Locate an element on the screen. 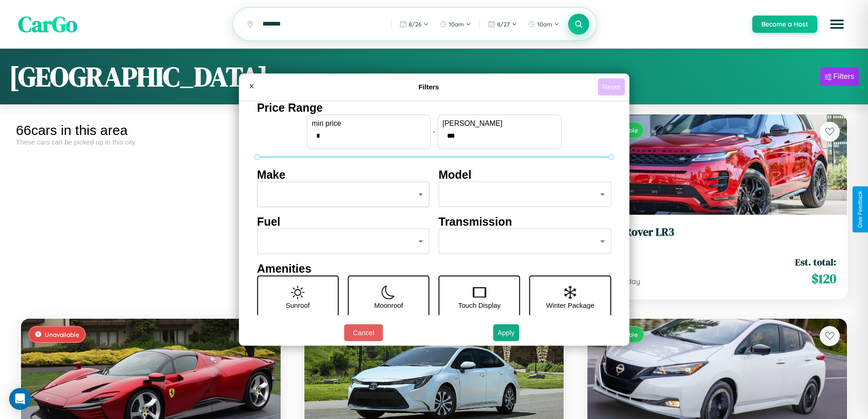 The image size is (868, 419). button: Cancel is located at coordinates (363, 332).